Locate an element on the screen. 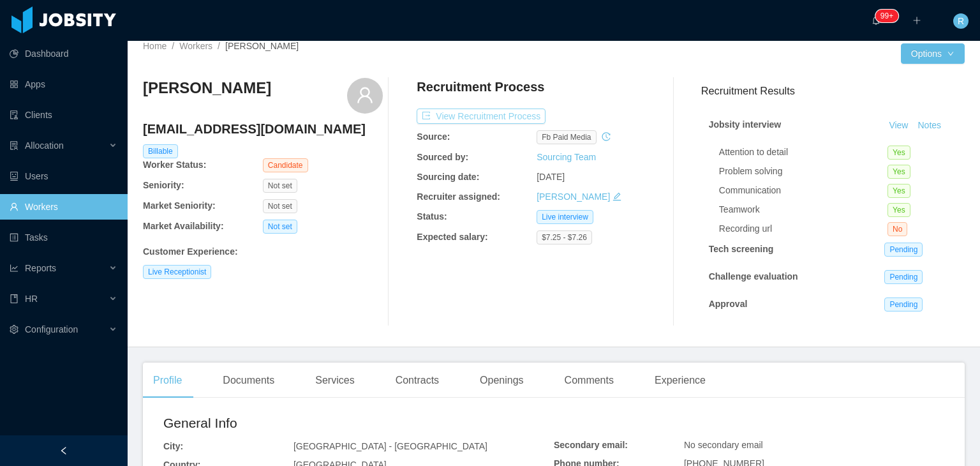 This screenshot has width=980, height=466. a: View is located at coordinates (898, 125).